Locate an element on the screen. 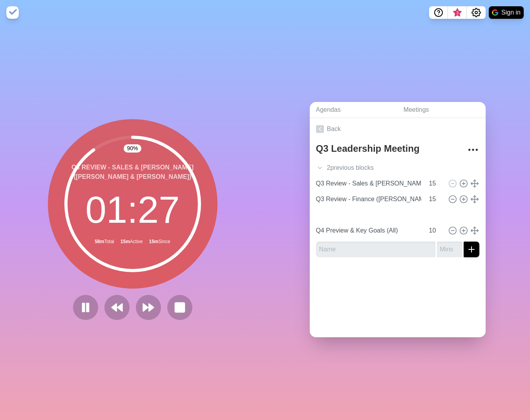  img: timeblocks logo is located at coordinates (12, 12).